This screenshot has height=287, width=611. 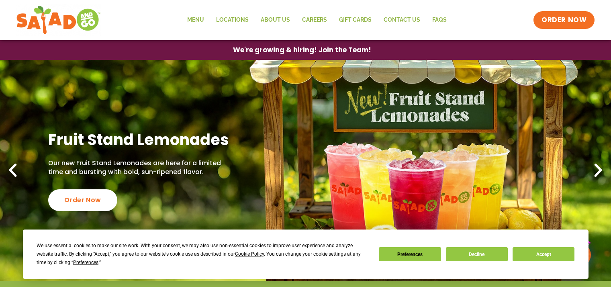 What do you see at coordinates (58, 20) in the screenshot?
I see `img: new-SAG-logo-768×292` at bounding box center [58, 20].